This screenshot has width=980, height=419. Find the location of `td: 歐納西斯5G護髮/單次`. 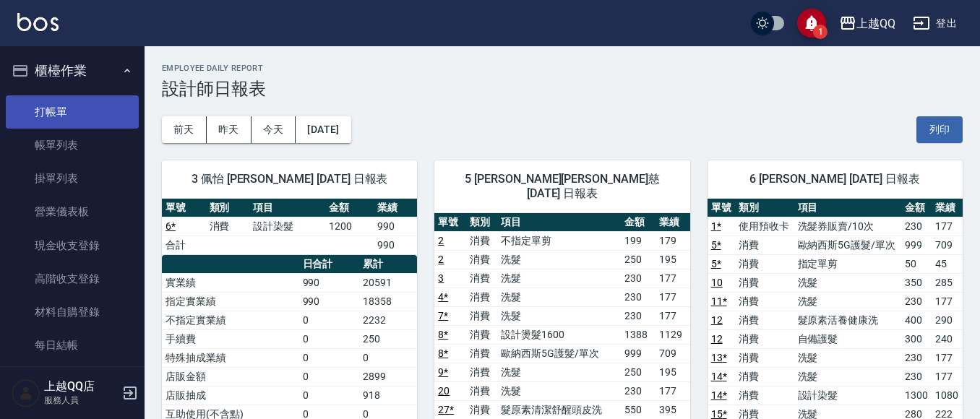

td: 歐納西斯5G護髮/單次 is located at coordinates (848, 245).